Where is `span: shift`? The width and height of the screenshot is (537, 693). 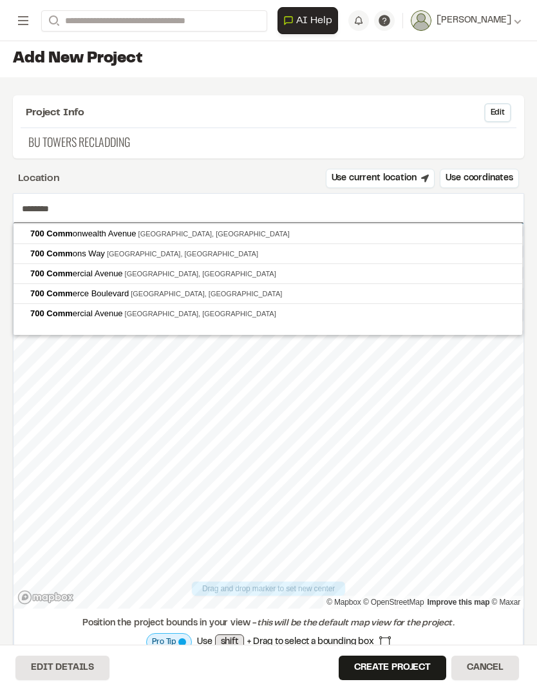
span: shift is located at coordinates (229, 642).